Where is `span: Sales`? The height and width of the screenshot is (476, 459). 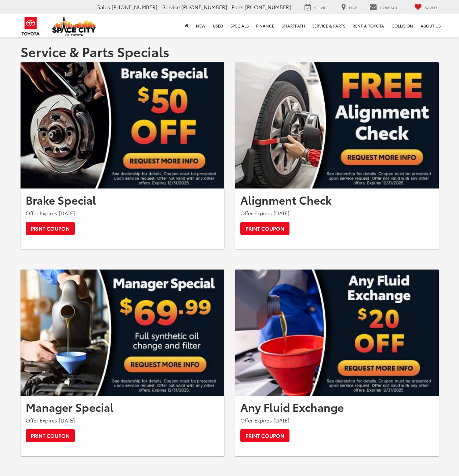 span: Sales is located at coordinates (104, 7).